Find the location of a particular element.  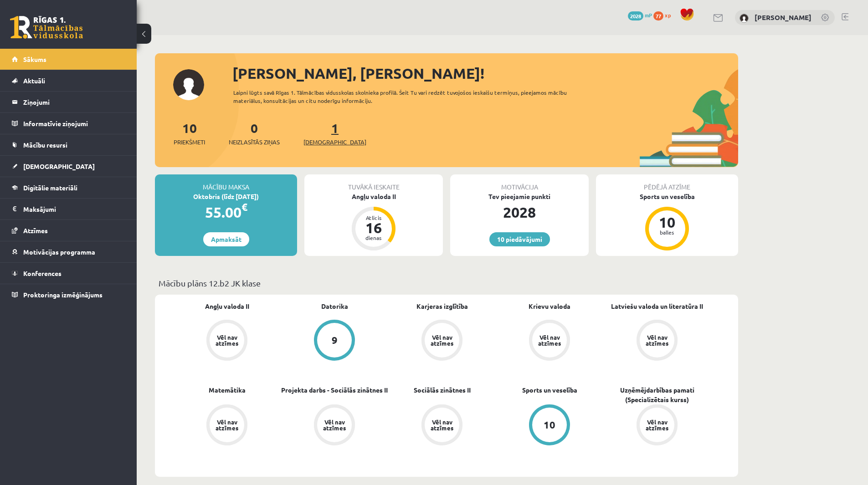

span: Digitālie materiāli is located at coordinates (50, 188).